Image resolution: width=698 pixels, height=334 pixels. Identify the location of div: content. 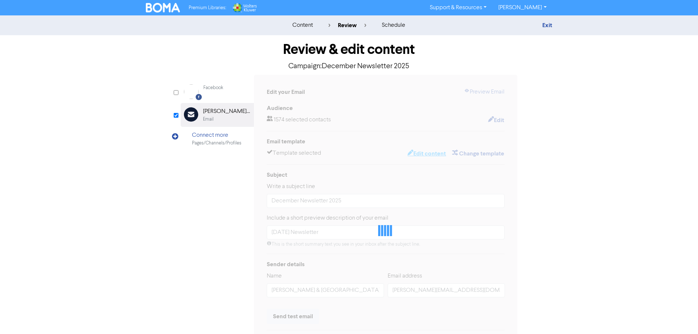
(303, 25).